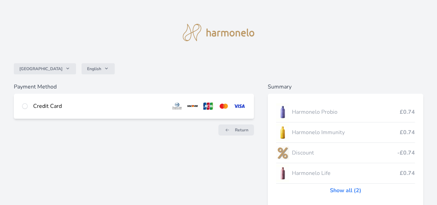 The width and height of the screenshot is (437, 205). I want to click on span: -£0.74, so click(406, 153).